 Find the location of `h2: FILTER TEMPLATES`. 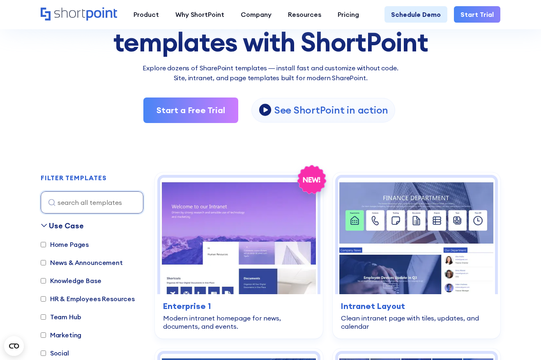

h2: FILTER TEMPLATES is located at coordinates (74, 178).